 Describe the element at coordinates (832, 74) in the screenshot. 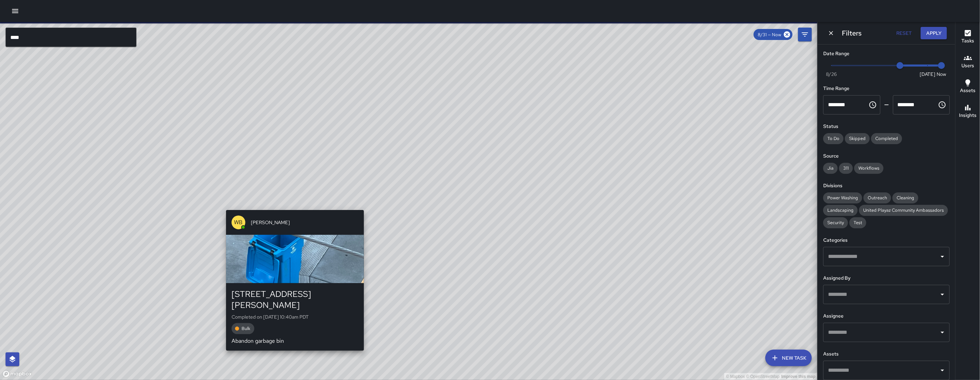

I see `span: 8/26` at that location.